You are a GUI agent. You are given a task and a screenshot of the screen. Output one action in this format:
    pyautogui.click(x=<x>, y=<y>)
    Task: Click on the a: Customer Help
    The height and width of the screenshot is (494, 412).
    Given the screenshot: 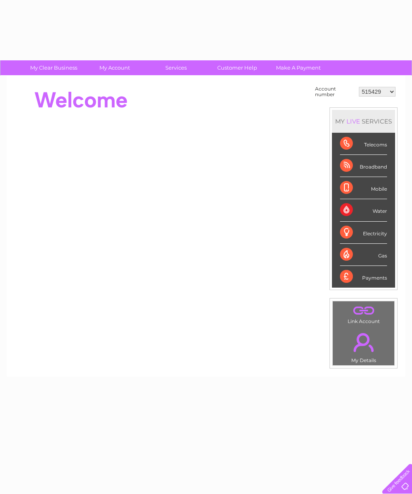 What is the action you would take?
    pyautogui.click(x=237, y=68)
    